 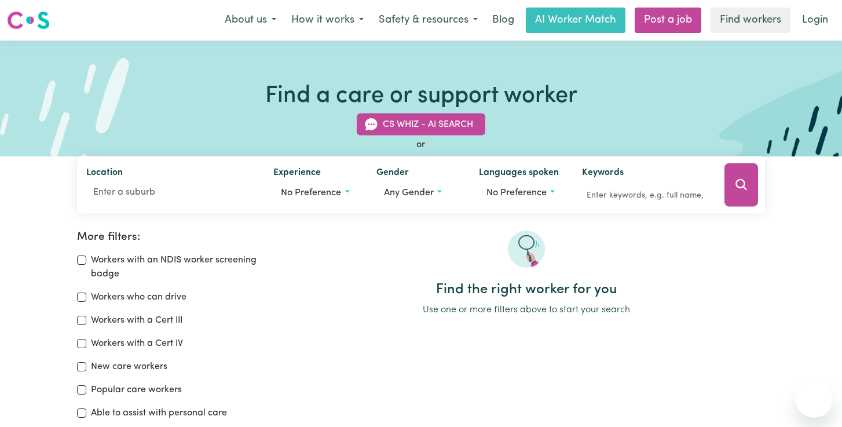 I want to click on label: New care workers, so click(x=129, y=366).